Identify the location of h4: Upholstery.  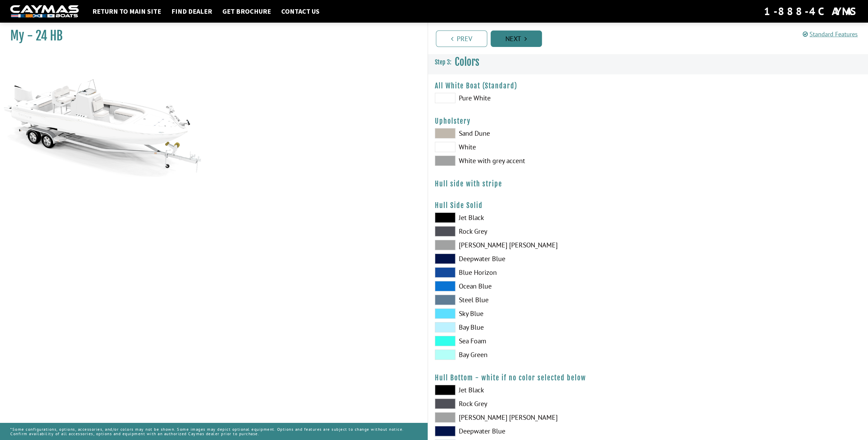
(648, 121).